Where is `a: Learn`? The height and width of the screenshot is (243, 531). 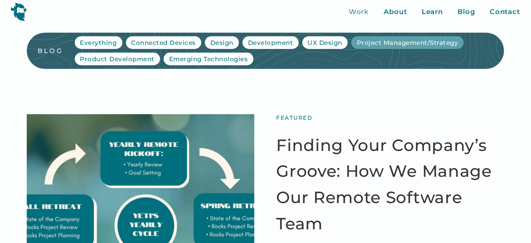 a: Learn is located at coordinates (433, 12).